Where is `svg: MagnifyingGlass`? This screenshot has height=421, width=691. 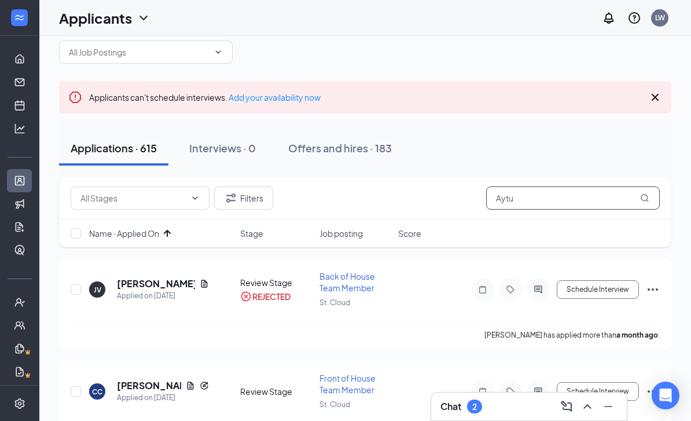
svg: MagnifyingGlass is located at coordinates (645, 198).